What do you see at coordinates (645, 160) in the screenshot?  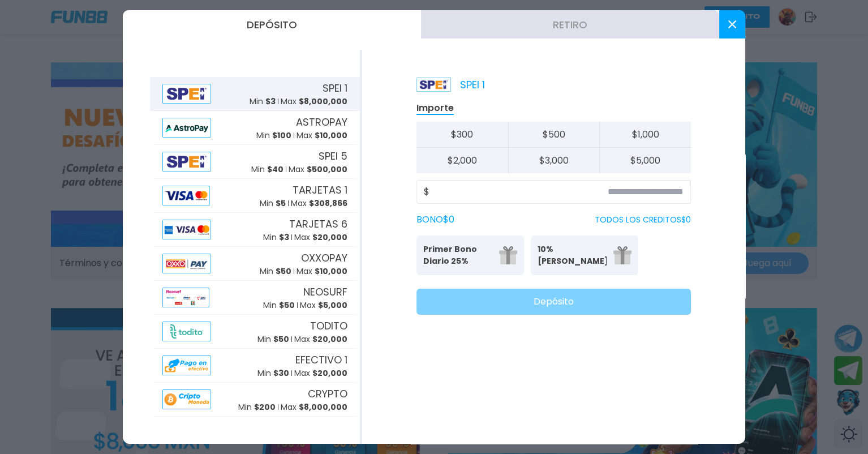 I see `button: $5,000` at bounding box center [645, 160].